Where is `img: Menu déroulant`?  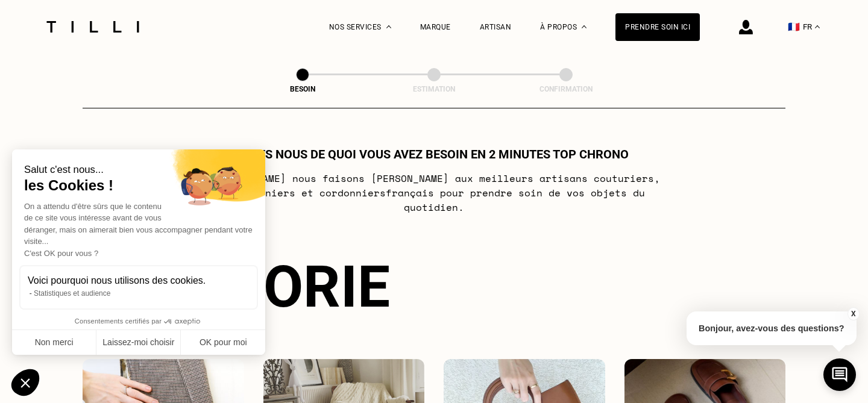
img: Menu déroulant is located at coordinates (389, 26).